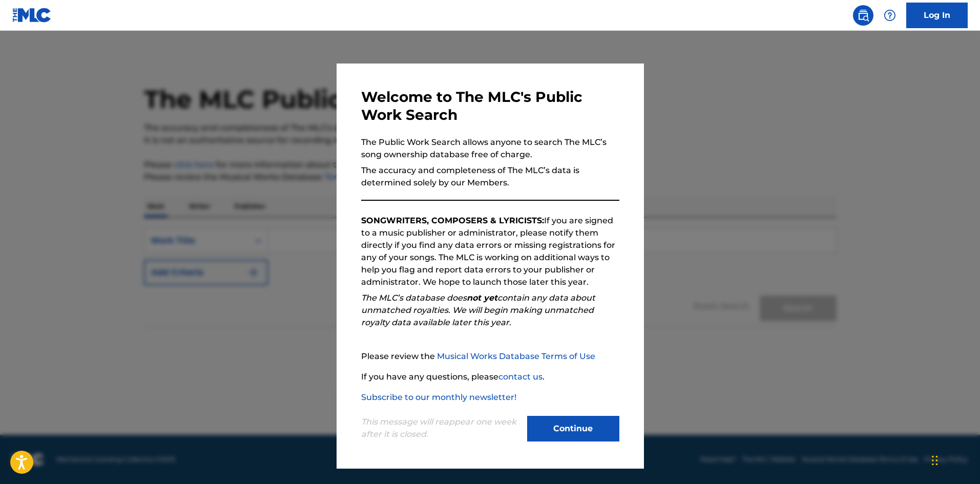 This screenshot has height=484, width=980. What do you see at coordinates (937, 15) in the screenshot?
I see `a: Log In` at bounding box center [937, 15].